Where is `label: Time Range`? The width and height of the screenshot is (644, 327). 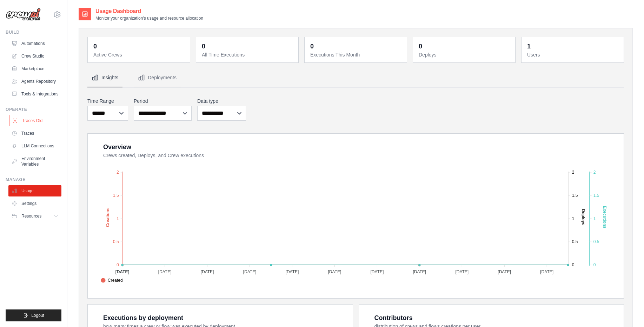 label: Time Range is located at coordinates (108, 101).